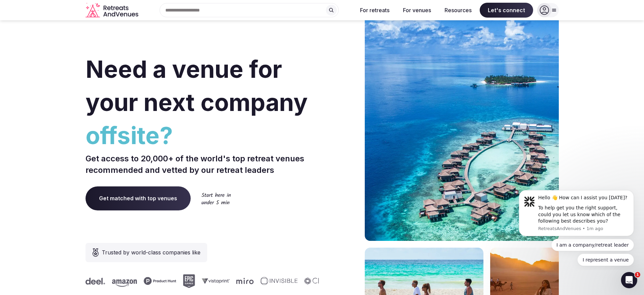 Image resolution: width=644 pixels, height=295 pixels. I want to click on svg: Miro company logo, so click(244, 281).